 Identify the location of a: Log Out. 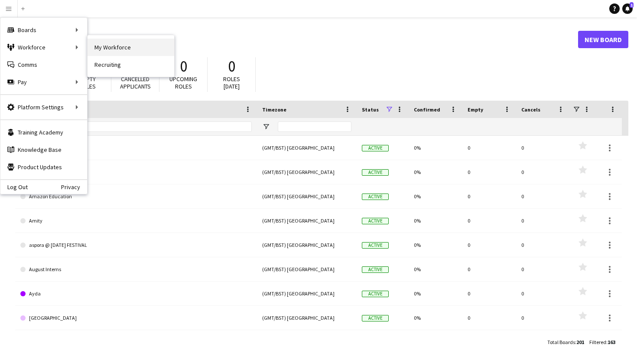
(14, 187).